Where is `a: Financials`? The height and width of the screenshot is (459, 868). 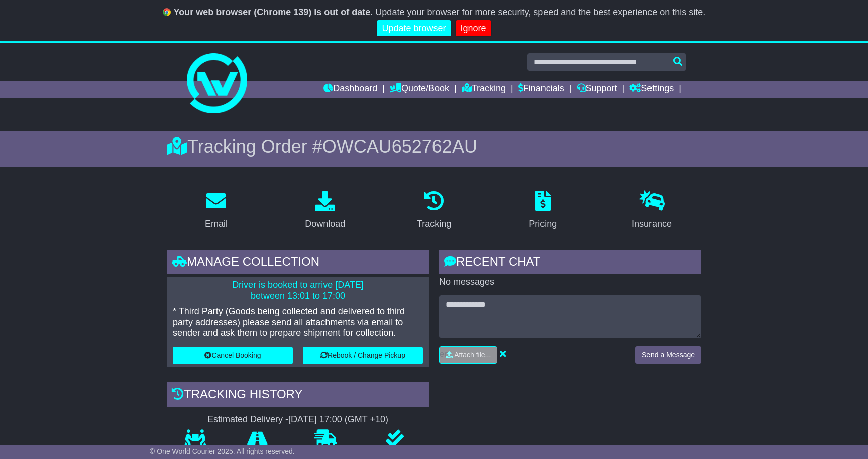 a: Financials is located at coordinates (541, 90).